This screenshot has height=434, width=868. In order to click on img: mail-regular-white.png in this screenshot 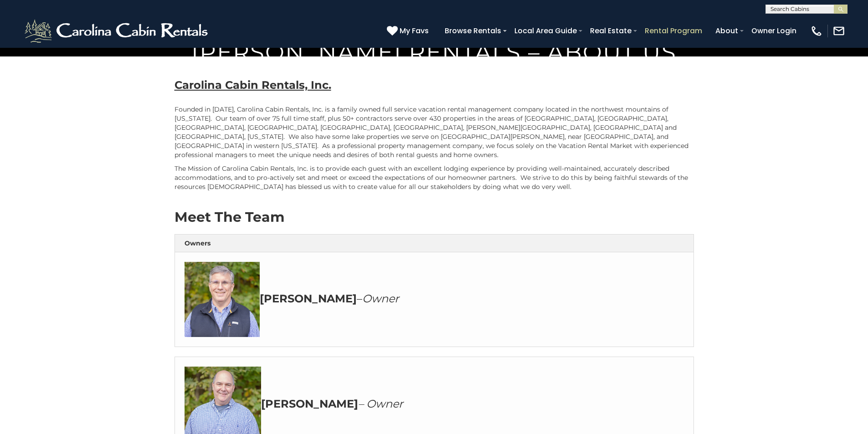, I will do `click(839, 31)`.